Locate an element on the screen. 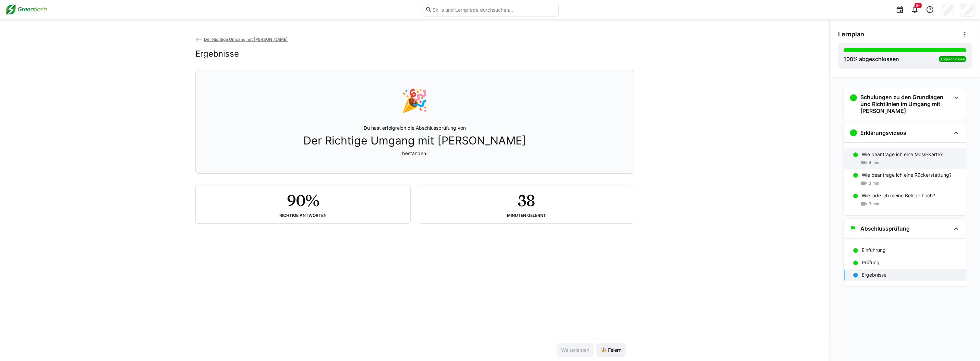 This screenshot has width=980, height=361. p: Wie beantrage ich eine Rückerstattung? is located at coordinates (906, 175).